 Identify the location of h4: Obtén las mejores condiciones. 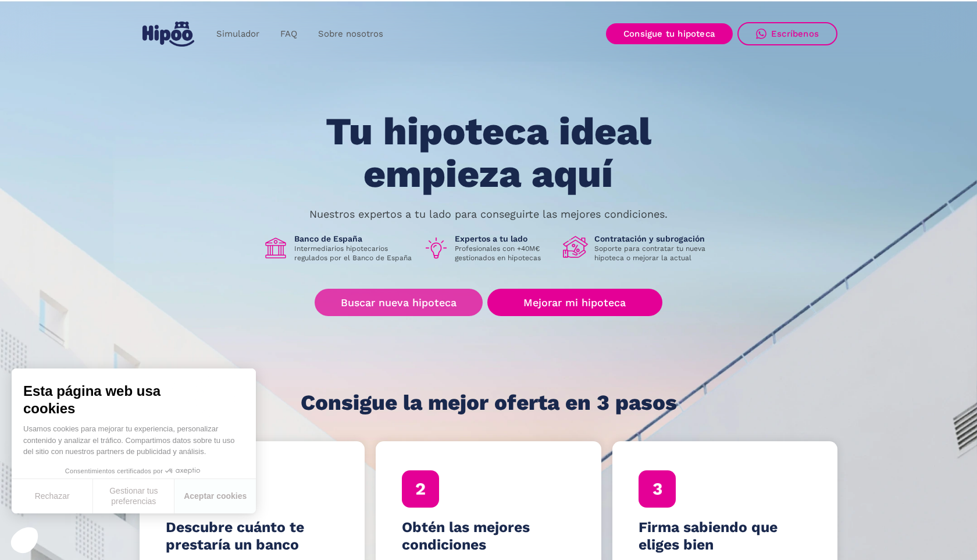
(488, 536).